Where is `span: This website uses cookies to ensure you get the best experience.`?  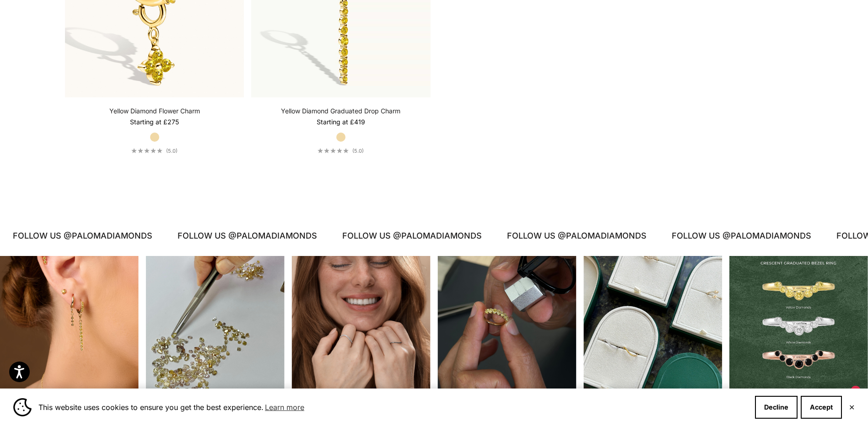 span: This website uses cookies to ensure you get the best experience. is located at coordinates (393, 407).